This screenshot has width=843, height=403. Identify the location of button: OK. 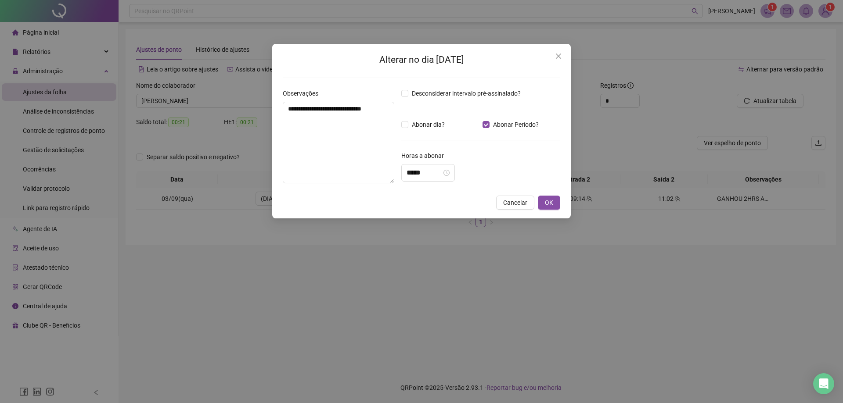
(549, 203).